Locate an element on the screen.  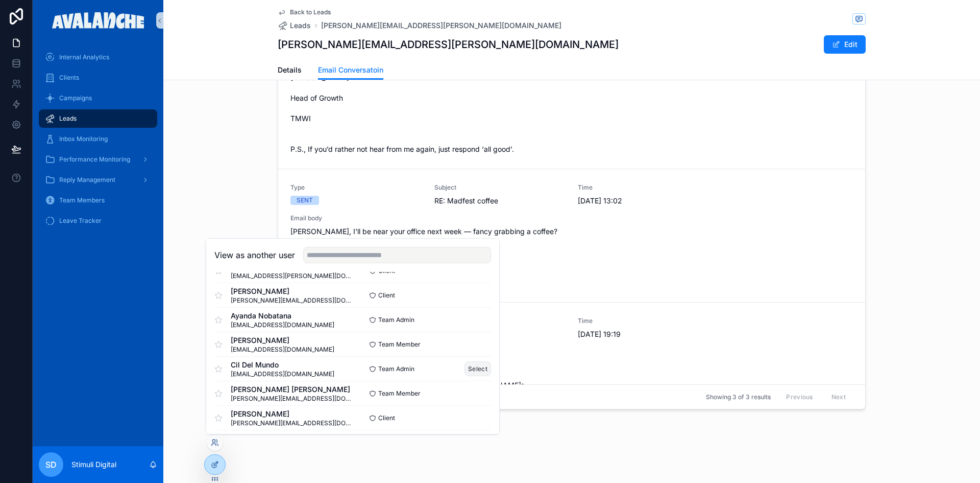
h2: View as another user is located at coordinates (255, 255).